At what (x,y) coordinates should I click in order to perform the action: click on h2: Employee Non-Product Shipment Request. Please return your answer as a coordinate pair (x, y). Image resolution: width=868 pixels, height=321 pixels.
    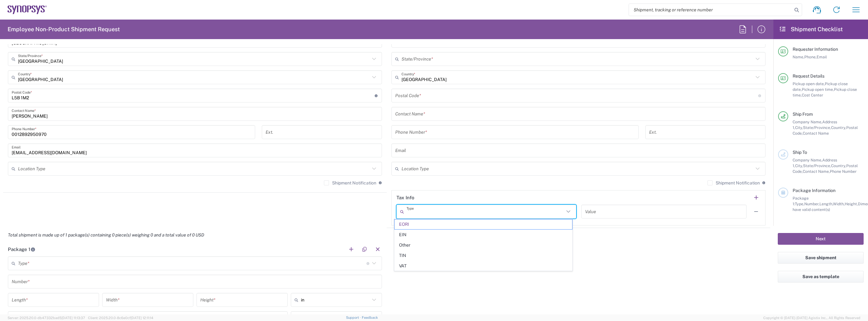
    Looking at the image, I should click on (64, 30).